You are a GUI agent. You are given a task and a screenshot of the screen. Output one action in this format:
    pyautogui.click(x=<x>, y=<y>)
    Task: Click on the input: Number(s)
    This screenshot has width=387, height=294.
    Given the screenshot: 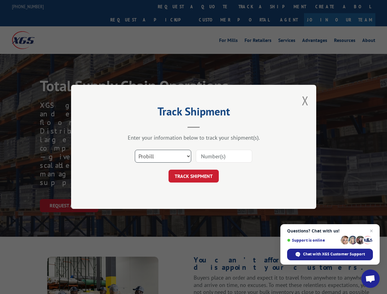 What is the action you would take?
    pyautogui.click(x=224, y=157)
    